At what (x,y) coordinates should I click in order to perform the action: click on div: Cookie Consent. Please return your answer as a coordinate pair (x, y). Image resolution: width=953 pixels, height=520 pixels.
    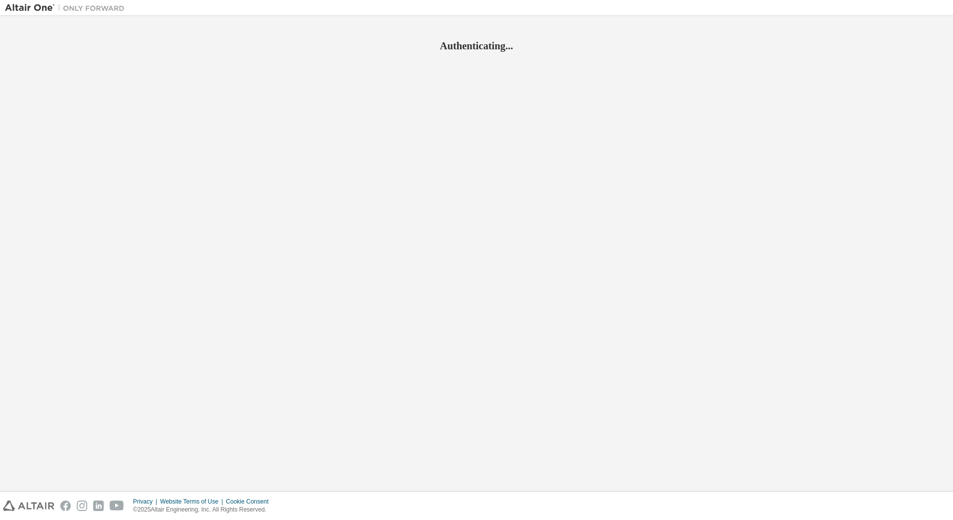
    Looking at the image, I should click on (250, 502).